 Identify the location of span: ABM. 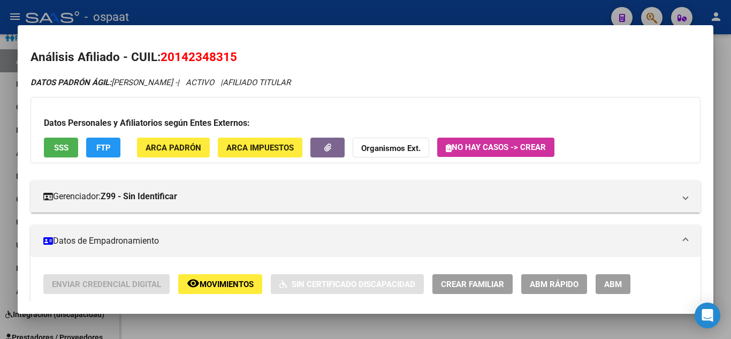
(613, 284).